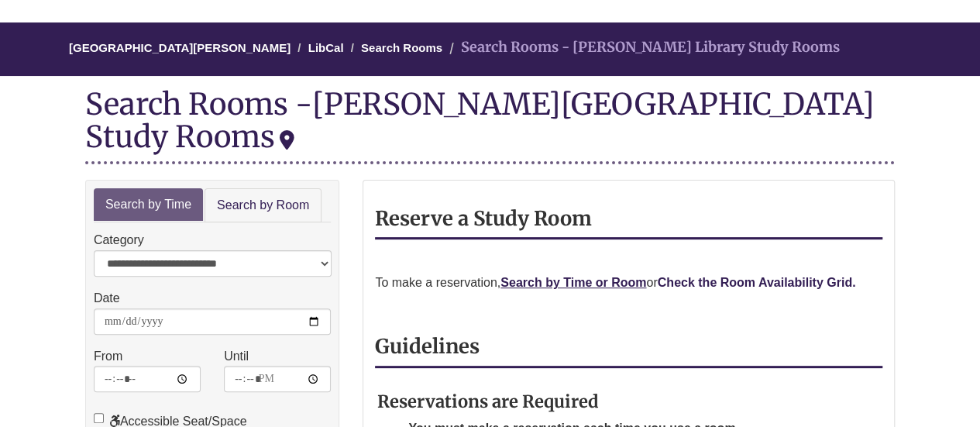  What do you see at coordinates (488, 401) in the screenshot?
I see `strong: Reservations are Required` at bounding box center [488, 401].